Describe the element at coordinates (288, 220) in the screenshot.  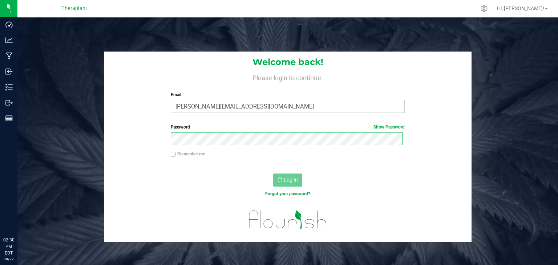
I see `img: flourish_logo.svg` at that location.